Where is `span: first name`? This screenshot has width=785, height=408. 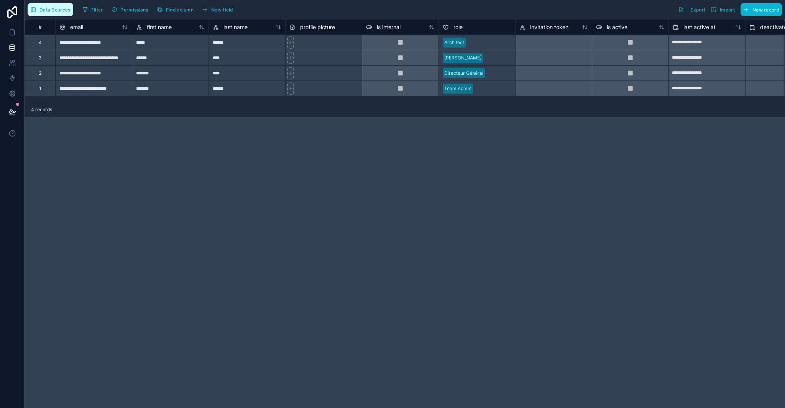 span: first name is located at coordinates (159, 27).